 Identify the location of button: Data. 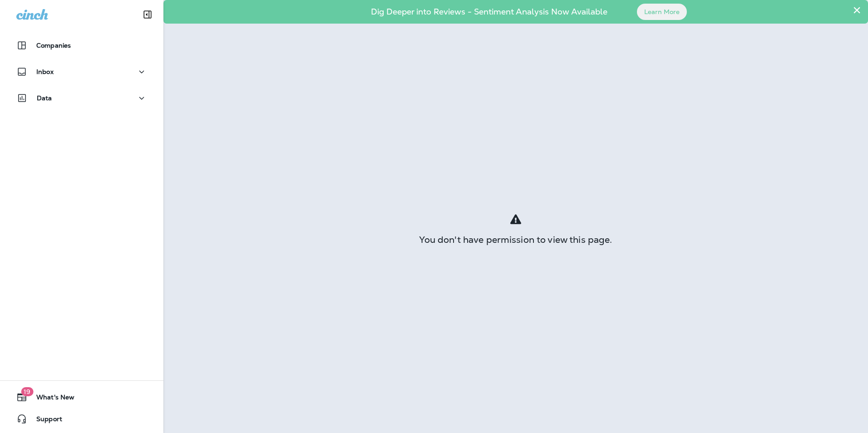
(82, 98).